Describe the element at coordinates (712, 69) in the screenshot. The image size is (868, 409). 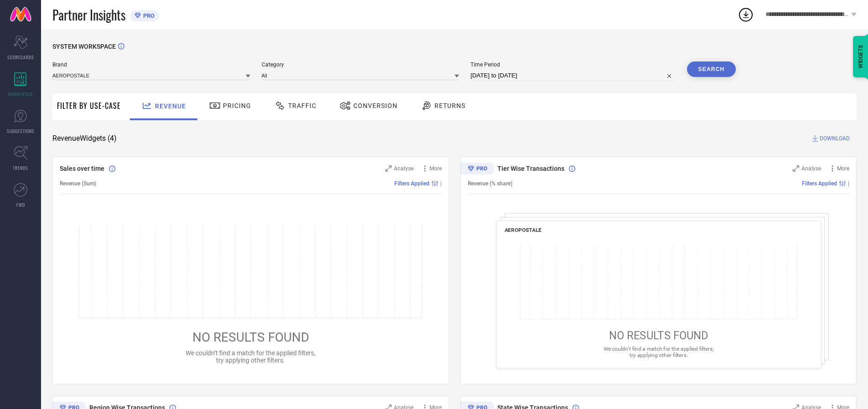
I see `button: Search` at that location.